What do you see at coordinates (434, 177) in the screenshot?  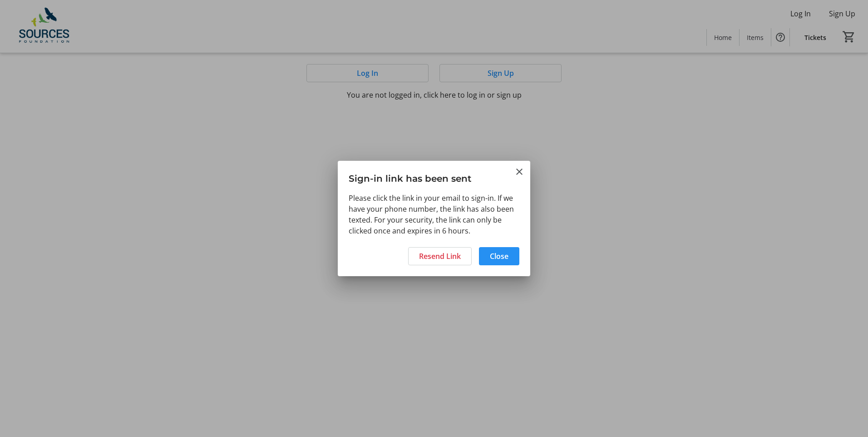 I see `h3: Sign-in link has been sent` at bounding box center [434, 177].